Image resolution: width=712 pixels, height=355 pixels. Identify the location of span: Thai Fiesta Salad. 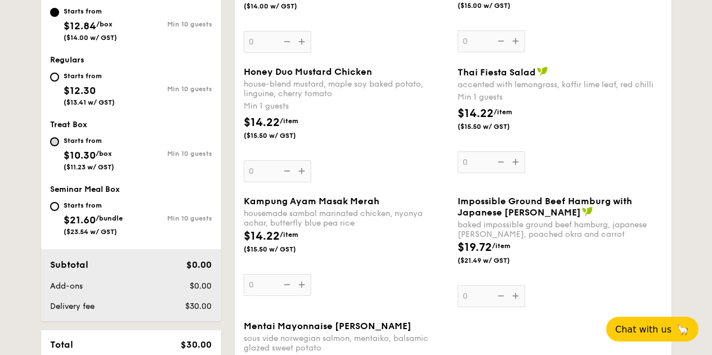
(496, 72).